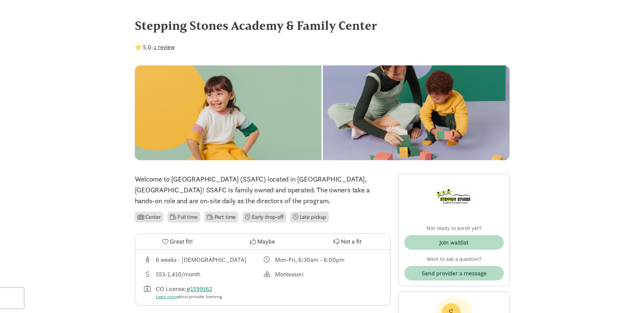 This screenshot has height=313, width=644. What do you see at coordinates (203, 292) in the screenshot?
I see `div: License number` at bounding box center [203, 292].